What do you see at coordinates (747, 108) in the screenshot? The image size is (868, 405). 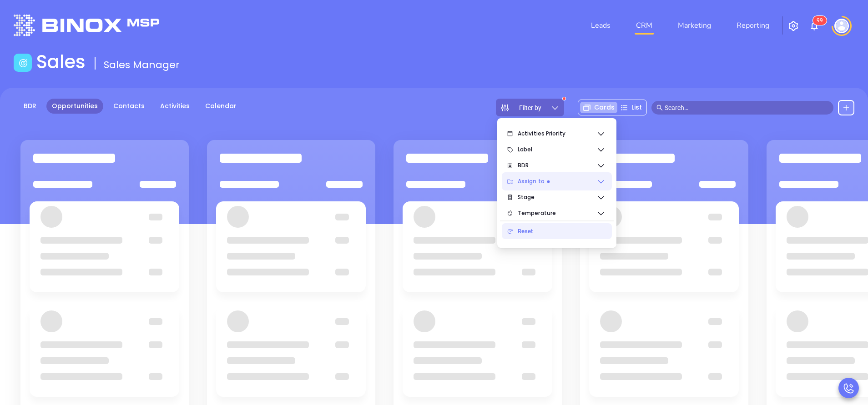 I see `input: Search…` at bounding box center [747, 108].